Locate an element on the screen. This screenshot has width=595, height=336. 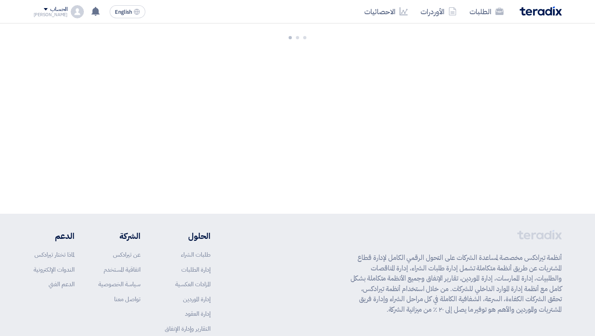
a: طلبات الشراء is located at coordinates (196, 255).